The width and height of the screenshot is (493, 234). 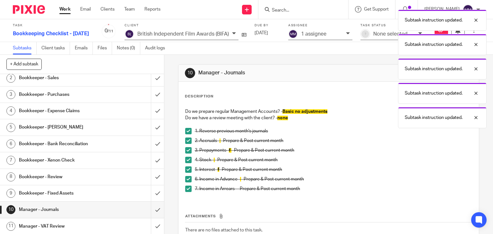 What do you see at coordinates (85, 9) in the screenshot?
I see `a: Email` at bounding box center [85, 9].